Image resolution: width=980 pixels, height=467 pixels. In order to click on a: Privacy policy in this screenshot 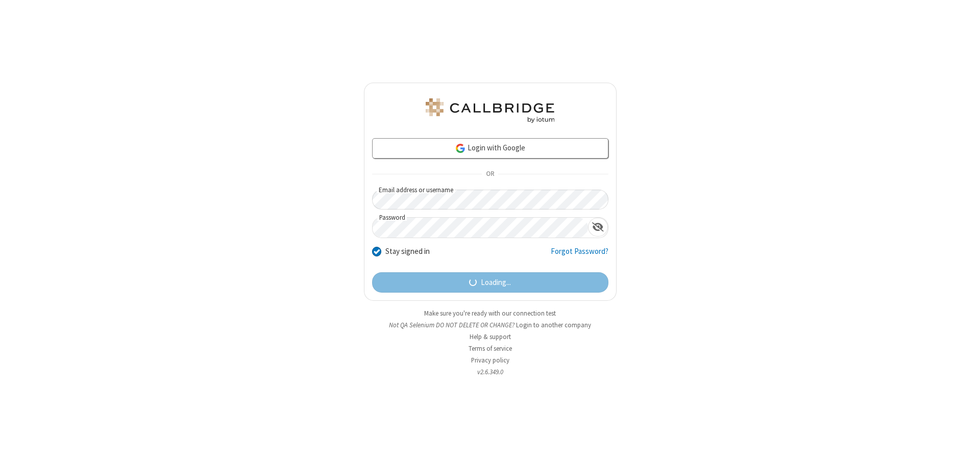, I will do `click(490, 360)`.